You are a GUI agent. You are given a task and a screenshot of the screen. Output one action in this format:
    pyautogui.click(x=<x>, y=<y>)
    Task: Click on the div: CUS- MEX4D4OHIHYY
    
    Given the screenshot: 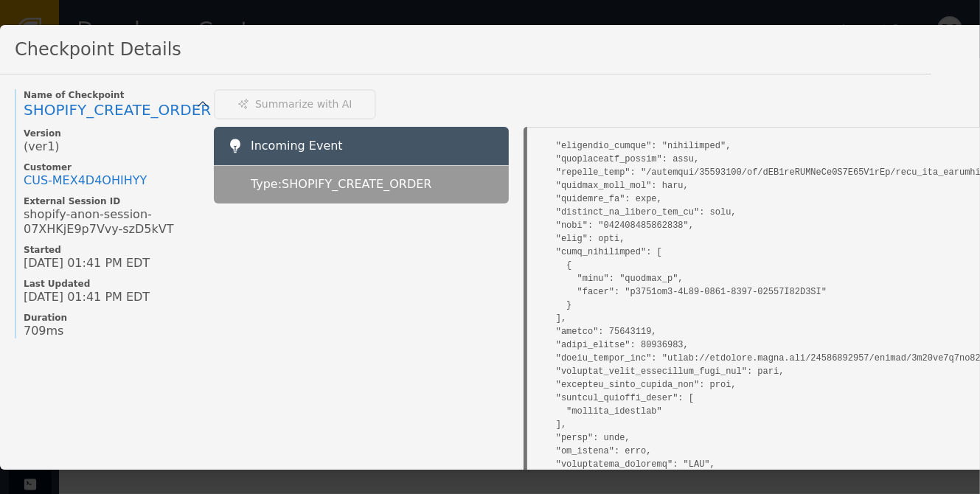 What is the action you would take?
    pyautogui.click(x=85, y=181)
    